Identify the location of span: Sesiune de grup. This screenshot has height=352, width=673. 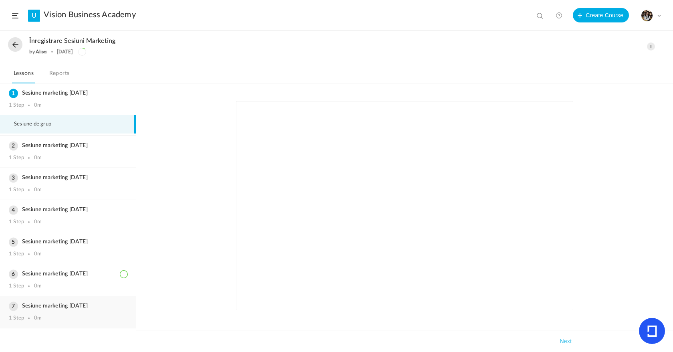
(38, 124).